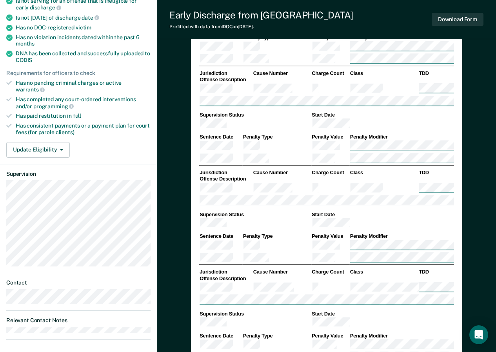  What do you see at coordinates (38, 150) in the screenshot?
I see `button: Update Eligibility` at bounding box center [38, 150].